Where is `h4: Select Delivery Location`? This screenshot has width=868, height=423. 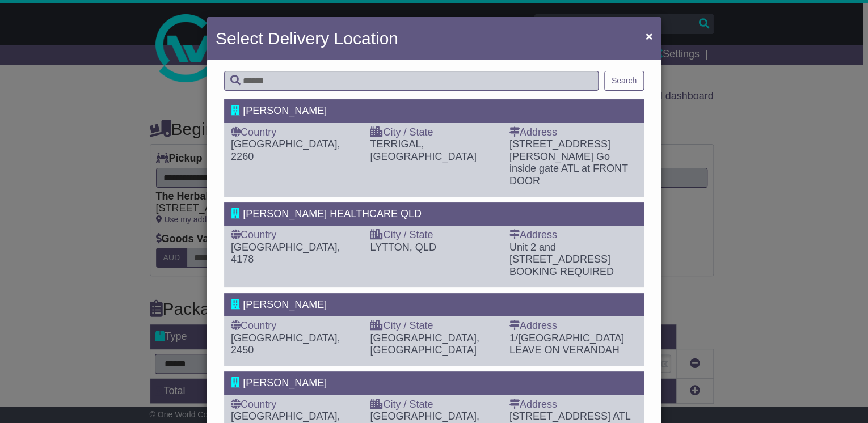
h4: Select Delivery Location is located at coordinates (307, 38).